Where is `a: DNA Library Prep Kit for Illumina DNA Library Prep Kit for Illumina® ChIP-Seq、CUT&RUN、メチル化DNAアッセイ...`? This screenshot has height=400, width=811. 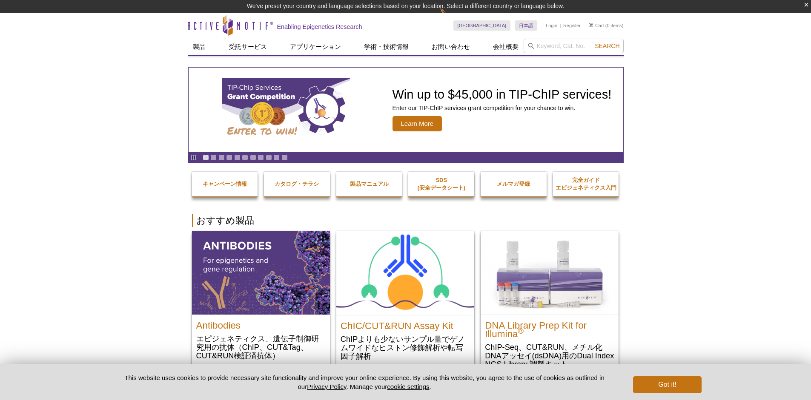
a: DNA Library Prep Kit for Illumina DNA Library Prep Kit for Illumina® ChIP-Seq、CUT&RUN、メチル化DNAアッセイ... is located at coordinates (549, 304).